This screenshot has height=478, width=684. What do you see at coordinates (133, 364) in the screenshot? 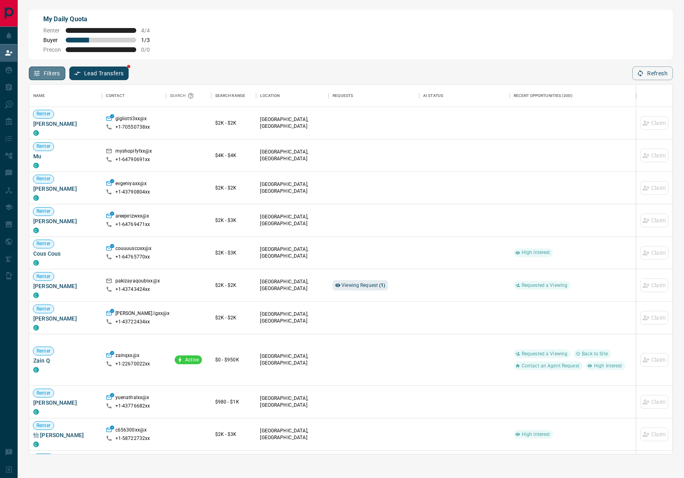
I see `p: +1- 22670022xx` at bounding box center [133, 364].